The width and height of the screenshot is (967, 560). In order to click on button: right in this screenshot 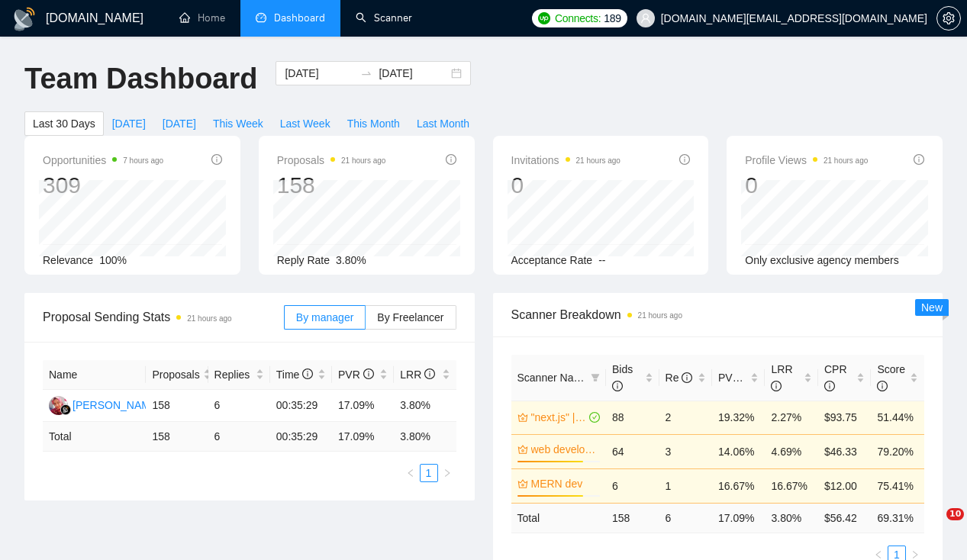, I will do `click(447, 473)`.